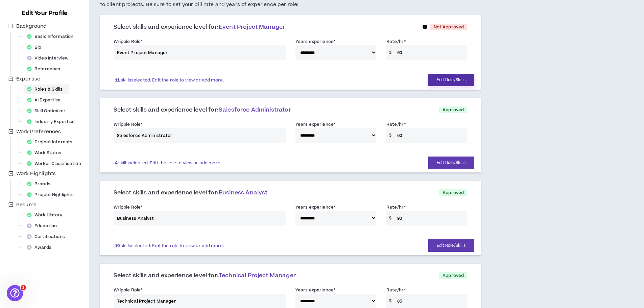  Describe the element at coordinates (46, 100) in the screenshot. I see `div: AI Expertise` at that location.